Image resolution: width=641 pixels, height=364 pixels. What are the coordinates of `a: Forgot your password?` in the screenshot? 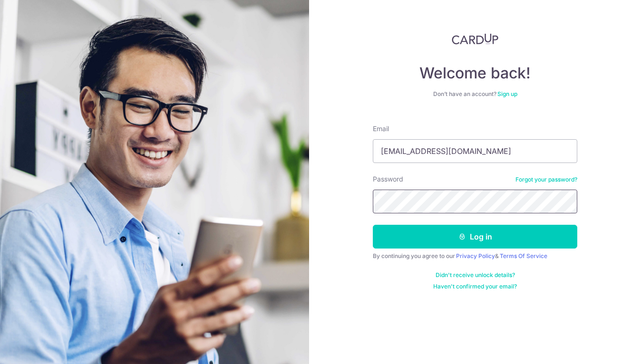 It's located at (547, 180).